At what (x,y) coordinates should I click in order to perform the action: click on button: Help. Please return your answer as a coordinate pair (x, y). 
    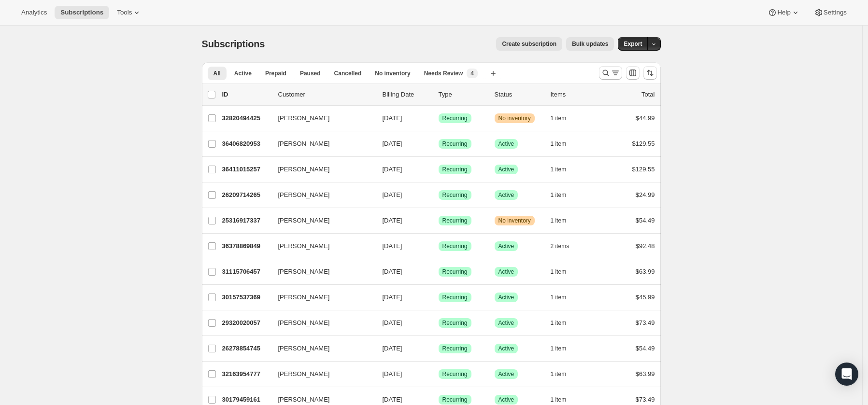
    Looking at the image, I should click on (783, 13).